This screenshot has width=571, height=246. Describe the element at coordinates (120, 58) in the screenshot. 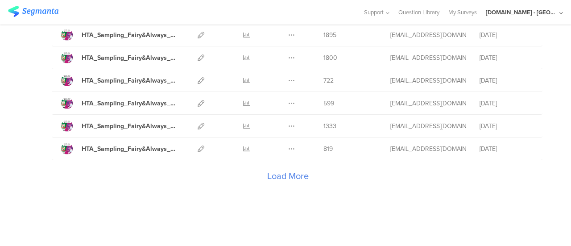

I see `a: HTA_Sampling_Fairy&Always_Multibrand_Nov'24_Link_24` at that location.